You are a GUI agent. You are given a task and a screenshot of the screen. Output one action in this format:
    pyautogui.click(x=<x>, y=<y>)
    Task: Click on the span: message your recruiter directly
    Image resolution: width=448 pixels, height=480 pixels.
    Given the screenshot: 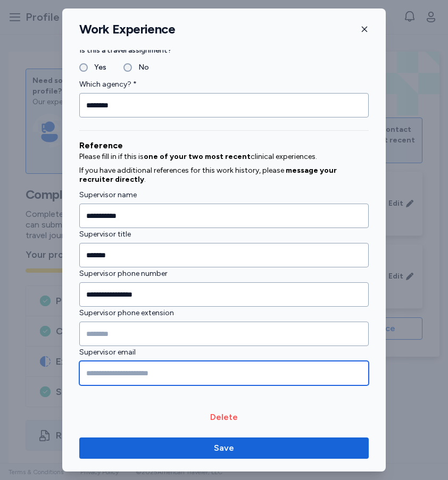 What is the action you would take?
    pyautogui.click(x=208, y=175)
    